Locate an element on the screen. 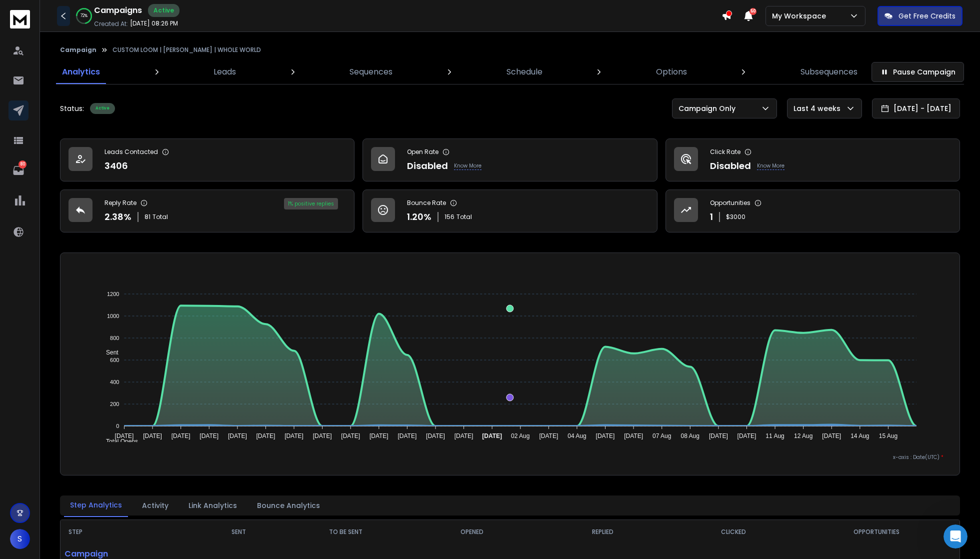 The height and width of the screenshot is (559, 980). div: I got 40 inboxes in both of the campaigns with the same 27 emails a day setting and still why? is located at coordinates (114, 137).